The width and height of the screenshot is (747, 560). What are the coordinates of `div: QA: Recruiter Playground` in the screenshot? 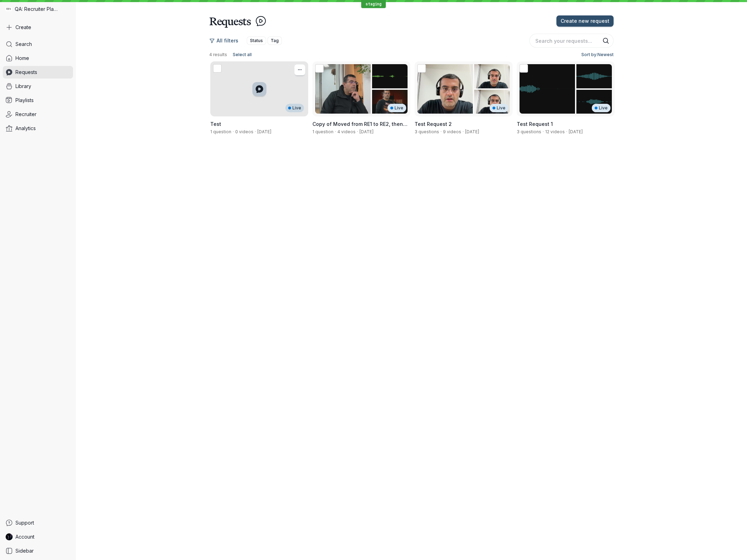 It's located at (38, 9).